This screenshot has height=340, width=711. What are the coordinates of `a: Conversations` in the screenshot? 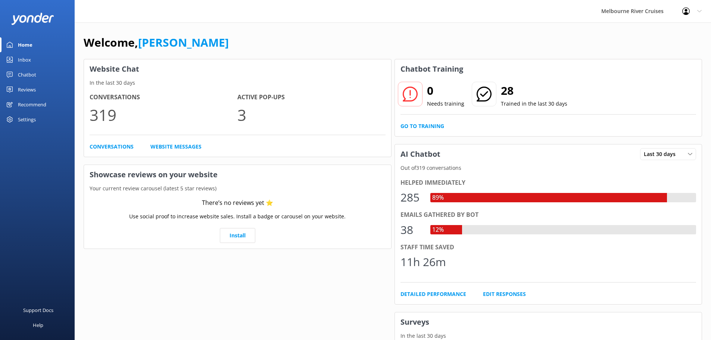 It's located at (112, 147).